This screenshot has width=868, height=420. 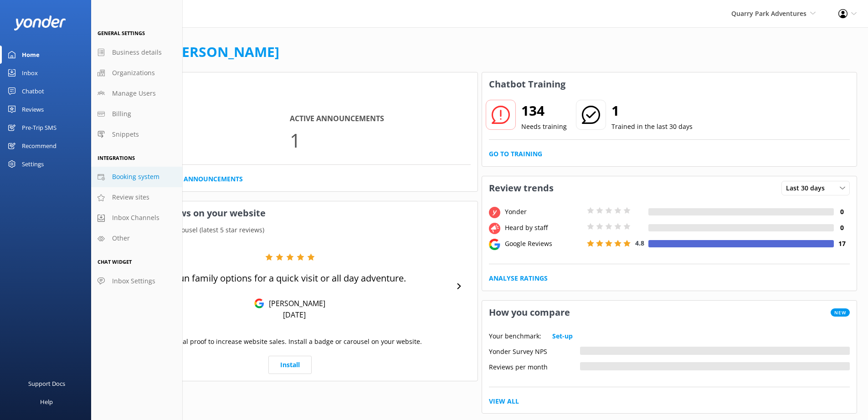 What do you see at coordinates (504, 402) in the screenshot?
I see `a: View All` at bounding box center [504, 402].